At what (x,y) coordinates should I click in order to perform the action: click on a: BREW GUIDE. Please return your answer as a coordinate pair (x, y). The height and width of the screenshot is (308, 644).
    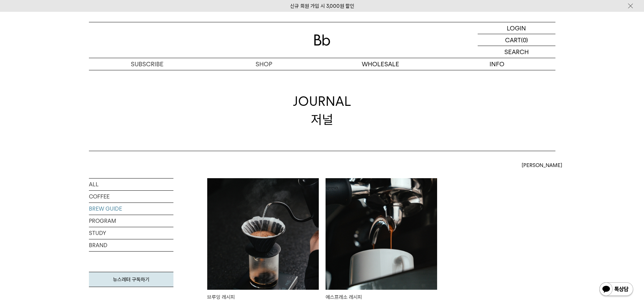
    Looking at the image, I should click on (131, 209).